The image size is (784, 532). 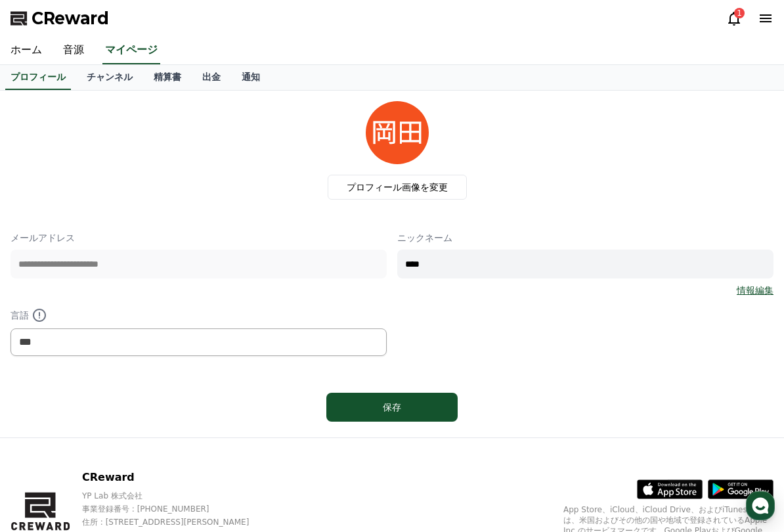 What do you see at coordinates (651, 511) in the screenshot?
I see `a: Settings` at bounding box center [651, 511].